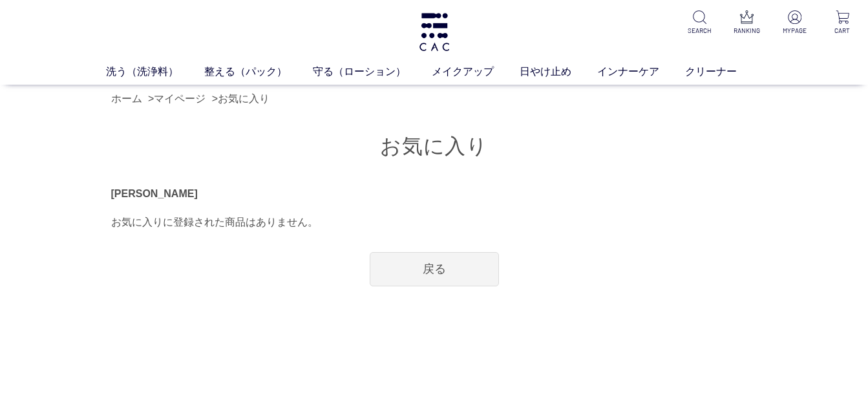  What do you see at coordinates (126, 98) in the screenshot?
I see `a: ホーム` at bounding box center [126, 98].